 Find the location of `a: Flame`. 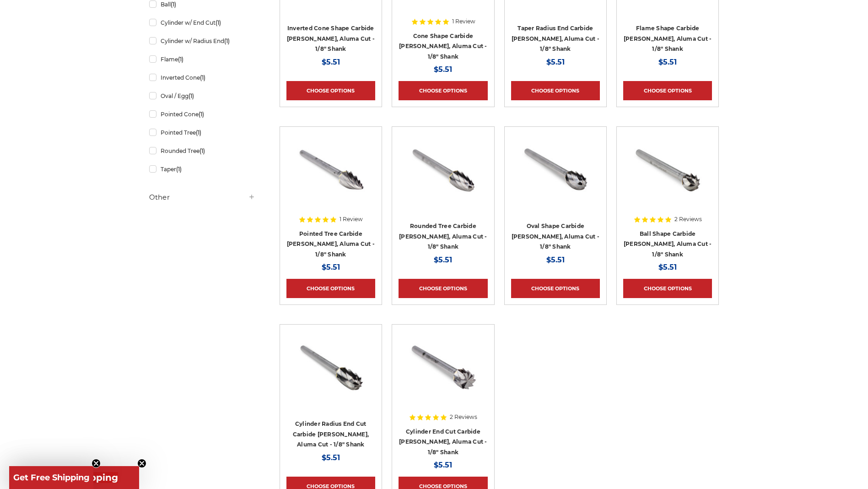

a: Flame is located at coordinates (202, 59).